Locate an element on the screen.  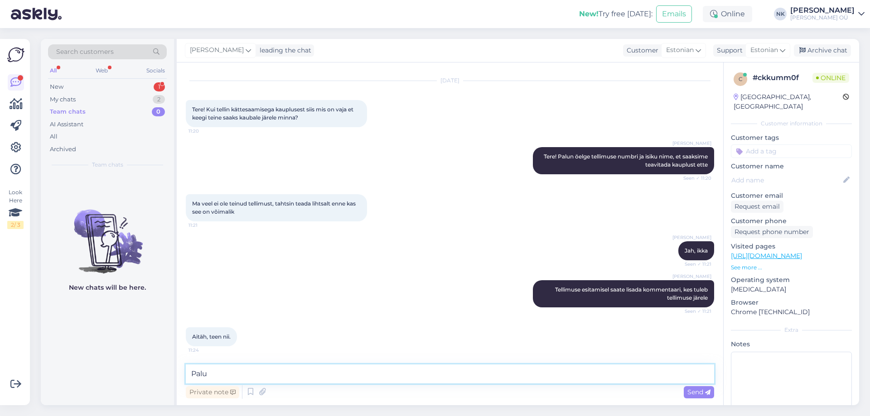
span: Aitäh, teen nii. is located at coordinates (211, 337).